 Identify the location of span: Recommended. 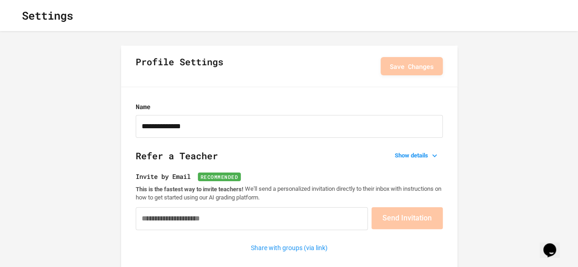
(219, 177).